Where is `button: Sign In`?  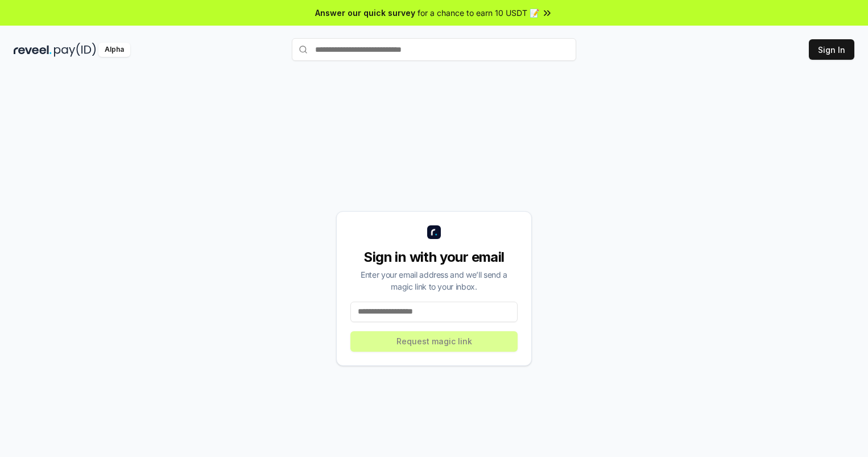 button: Sign In is located at coordinates (831, 49).